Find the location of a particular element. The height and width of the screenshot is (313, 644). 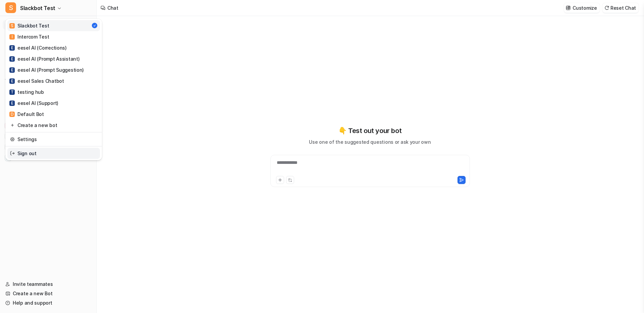

span: Slackbot Test is located at coordinates (37, 8).